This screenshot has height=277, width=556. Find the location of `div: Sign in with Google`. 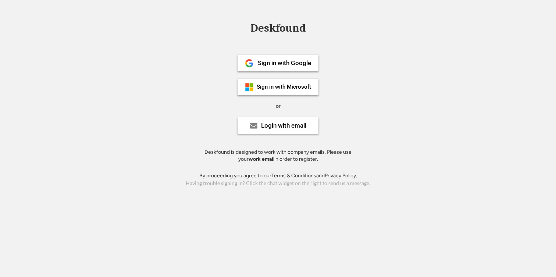

div: Sign in with Google is located at coordinates (284, 63).